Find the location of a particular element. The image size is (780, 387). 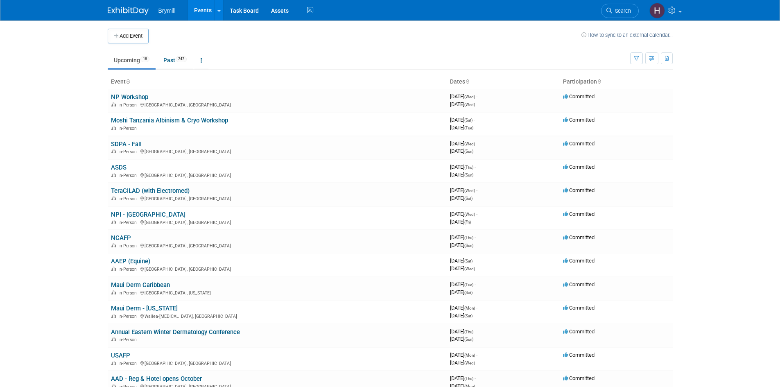

th: Dates is located at coordinates (503, 82).